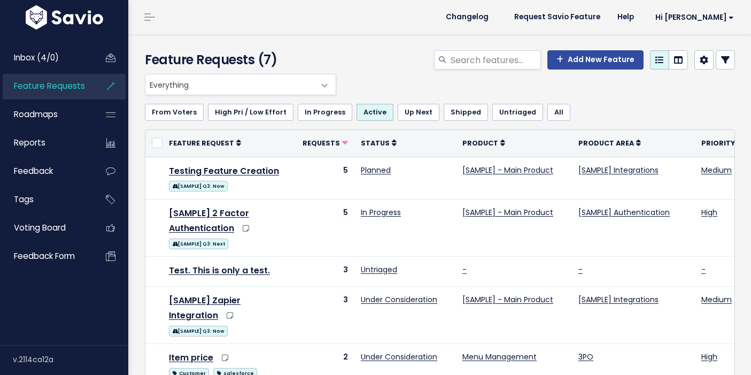  I want to click on span: Reports, so click(29, 142).